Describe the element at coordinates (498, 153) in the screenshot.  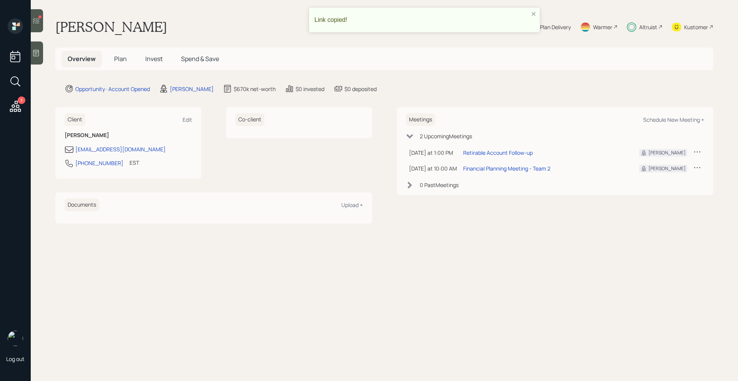
I see `div: Retirable Account Follow-up` at that location.